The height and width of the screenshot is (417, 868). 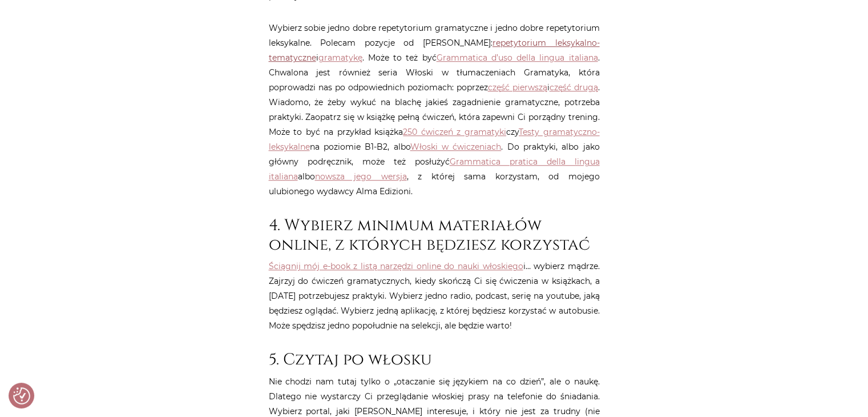 I want to click on p: Wybierz sobie jedno dobre repetytorium gramatyczne i jedno dobre repetytorium leksykalne. Polecam..., so click(x=434, y=110).